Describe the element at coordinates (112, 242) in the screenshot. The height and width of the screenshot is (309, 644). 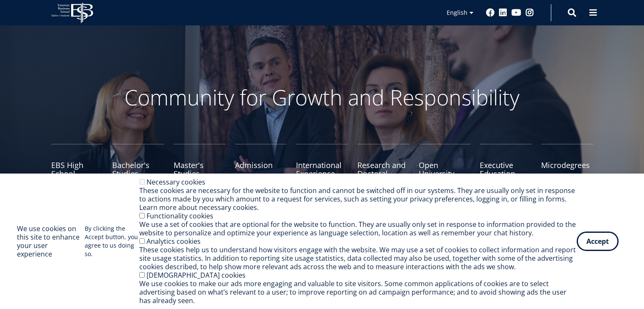
I see `p: By clicking the Accept button, you agree to us doing so.` at that location.